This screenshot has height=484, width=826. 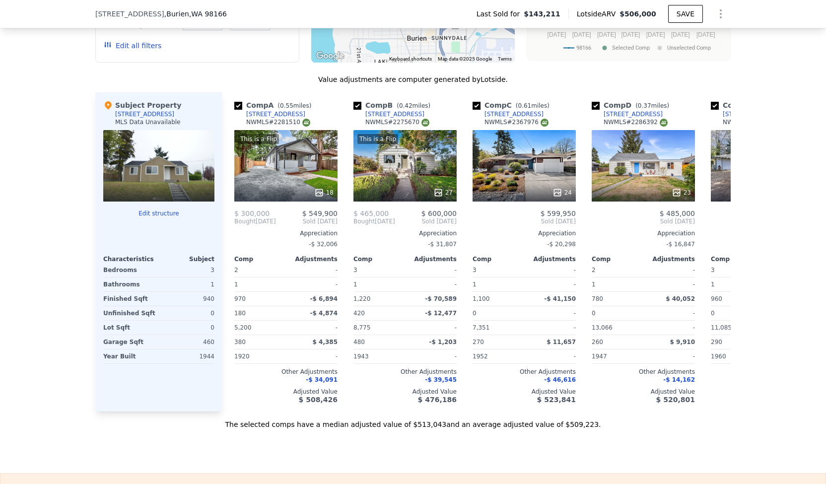 What do you see at coordinates (359, 342) in the screenshot?
I see `span: 480` at bounding box center [359, 342].